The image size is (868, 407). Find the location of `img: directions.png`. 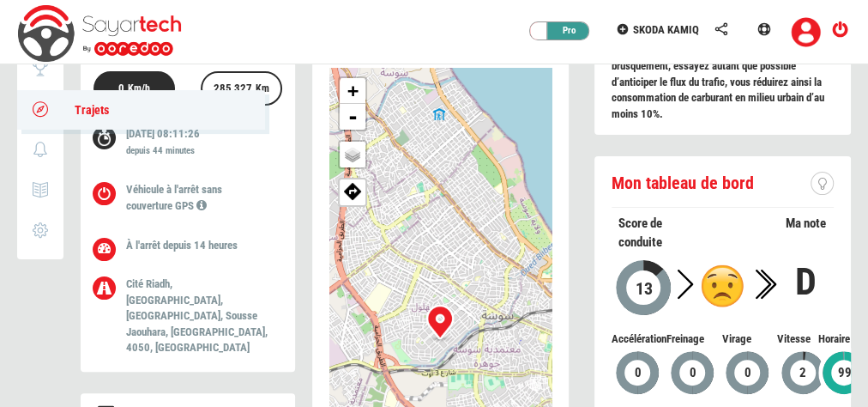

img: directions.png is located at coordinates (353, 190).